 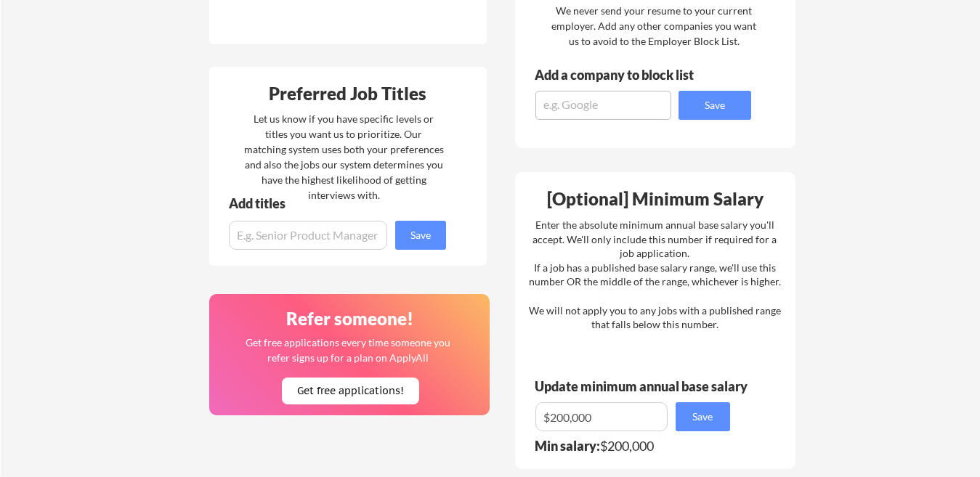 I want to click on strong: Min salary:, so click(x=567, y=446).